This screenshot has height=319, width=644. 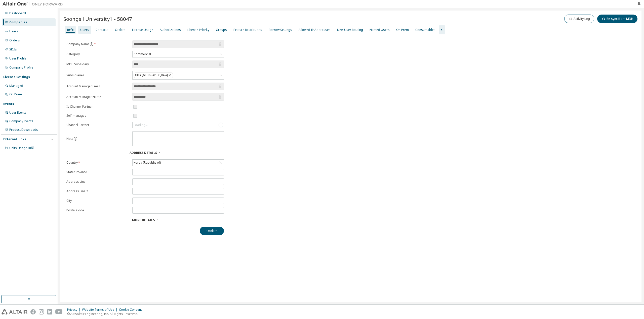 I want to click on div: SKUs, so click(x=13, y=49).